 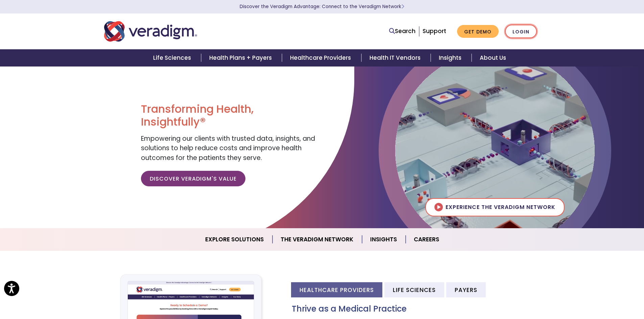 What do you see at coordinates (322, 6) in the screenshot?
I see `a: Discover the Veradigm Advantage: Connect to the Veradigm NetworkLearn More` at bounding box center [322, 6].